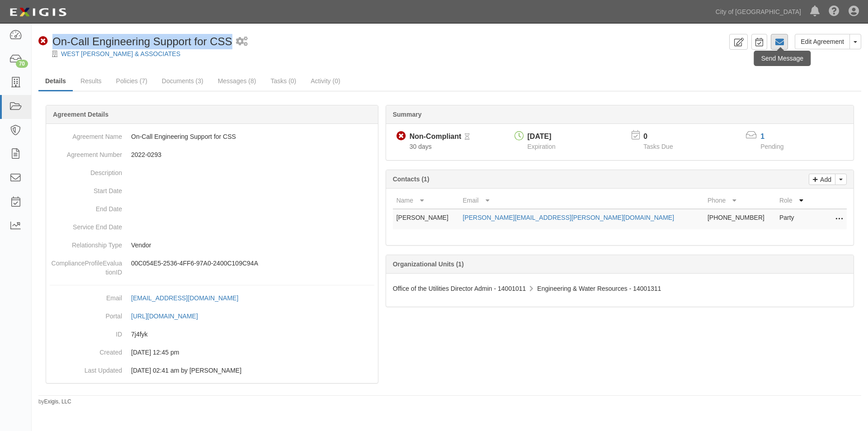 The image size is (868, 431). Describe the element at coordinates (212, 155) in the screenshot. I see `dd: 2022-0293` at that location.